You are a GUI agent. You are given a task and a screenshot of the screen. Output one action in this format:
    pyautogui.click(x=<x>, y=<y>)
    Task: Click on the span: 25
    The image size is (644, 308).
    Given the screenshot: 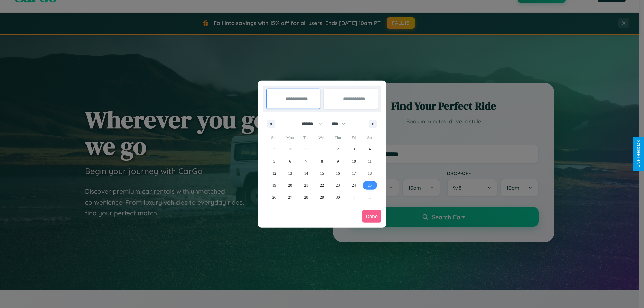 What is the action you would take?
    pyautogui.click(x=369, y=185)
    